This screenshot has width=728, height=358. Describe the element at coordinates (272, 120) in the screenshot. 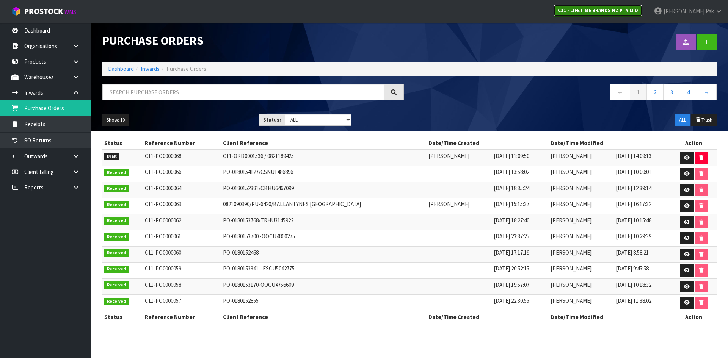

I see `strong: Status:` at that location.